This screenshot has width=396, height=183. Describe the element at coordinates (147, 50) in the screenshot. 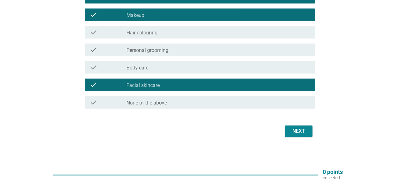

I see `label: Personal grooming` at that location.